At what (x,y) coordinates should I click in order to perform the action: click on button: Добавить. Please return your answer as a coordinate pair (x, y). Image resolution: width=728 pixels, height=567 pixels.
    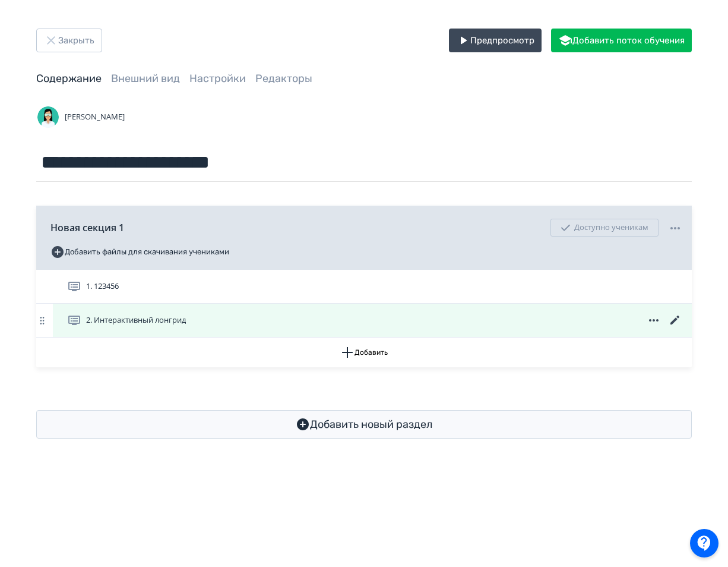
    Looking at the image, I should click on (364, 352).